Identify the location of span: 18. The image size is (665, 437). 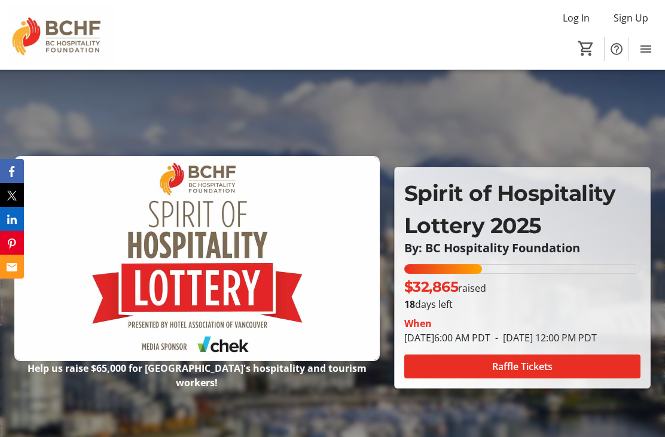
(410, 304).